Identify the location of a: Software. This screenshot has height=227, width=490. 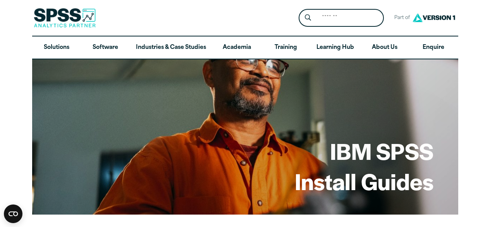
(105, 48).